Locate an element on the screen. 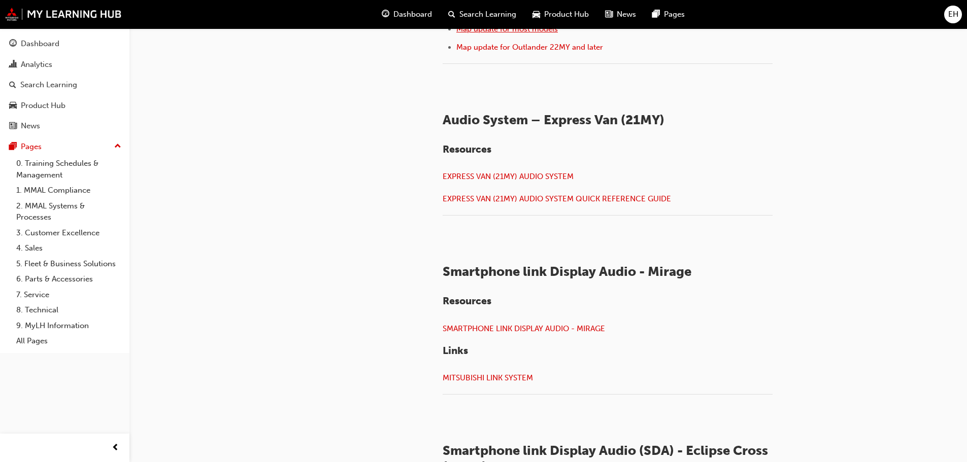 This screenshot has height=462, width=967. div: News is located at coordinates (30, 126).